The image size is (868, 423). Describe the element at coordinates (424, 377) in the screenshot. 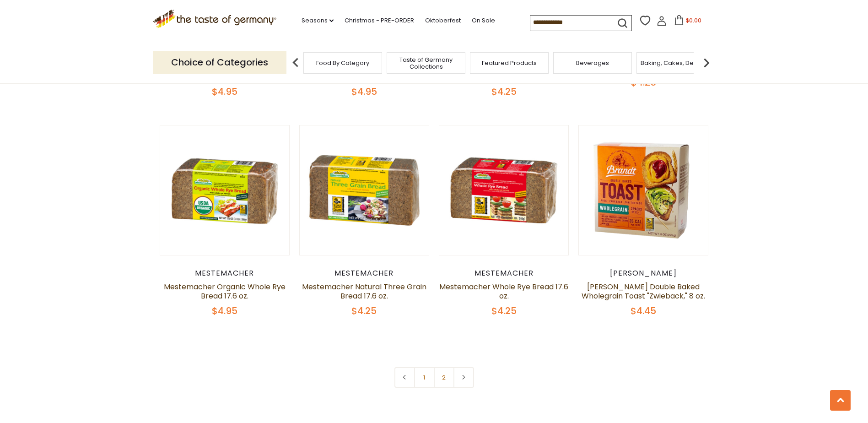

I see `a: 1` at that location.